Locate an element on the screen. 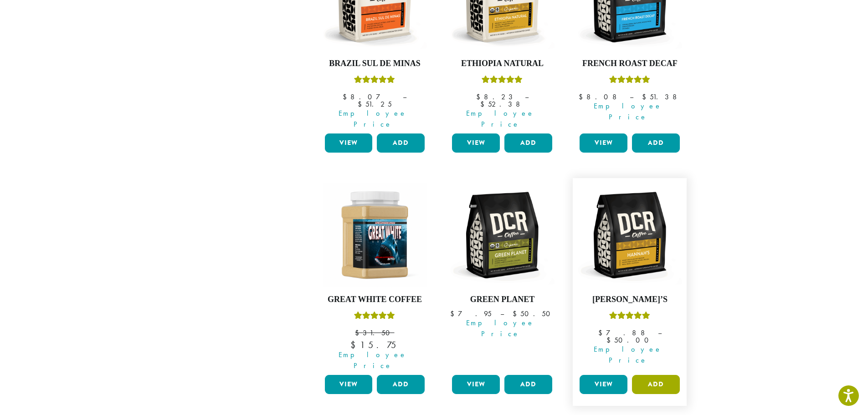  bdi: 51.38 is located at coordinates (662, 97).